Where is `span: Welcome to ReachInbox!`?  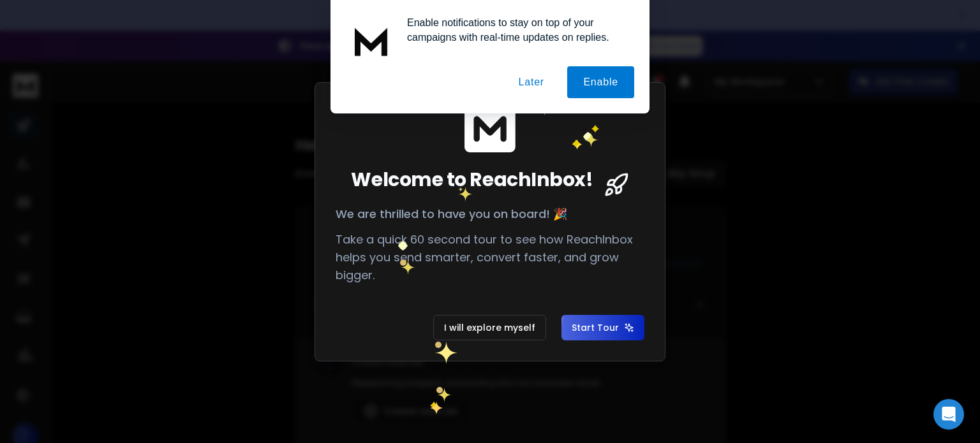 span: Welcome to ReachInbox! is located at coordinates (471, 179).